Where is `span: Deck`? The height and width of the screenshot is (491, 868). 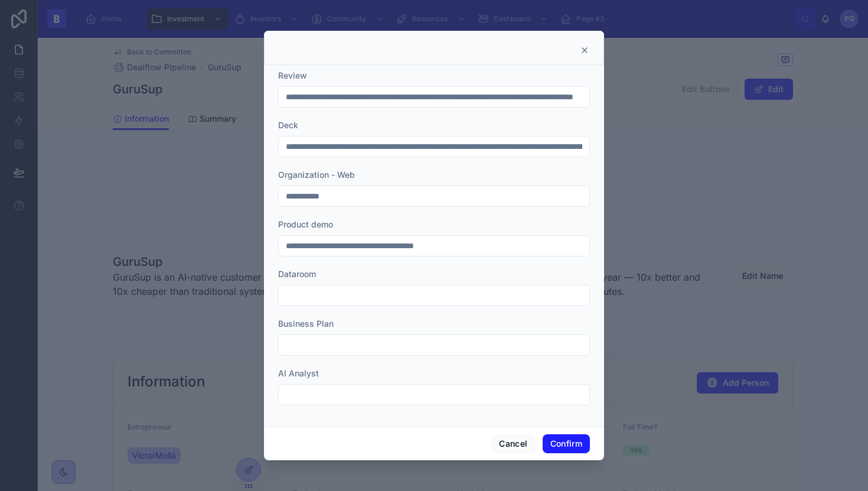
span: Deck is located at coordinates (288, 124).